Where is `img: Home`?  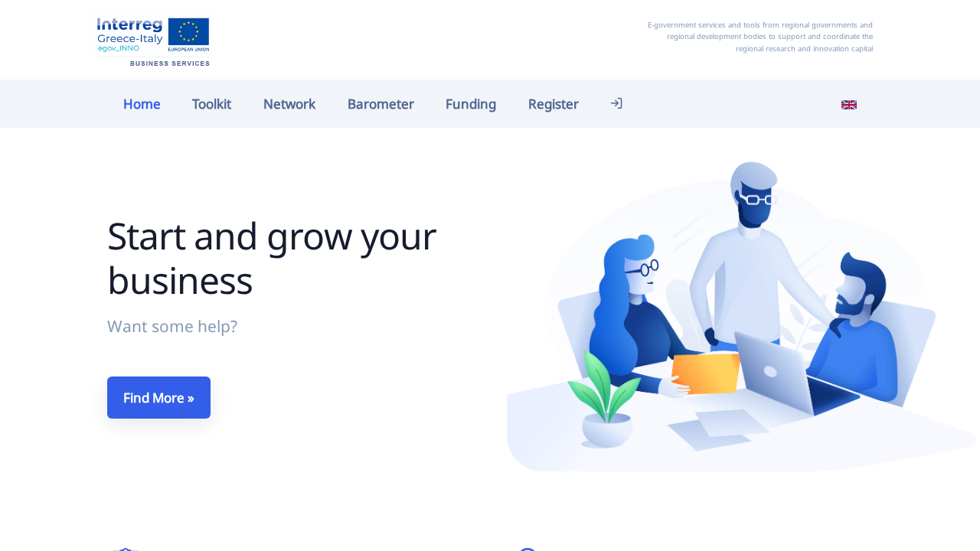
img: Home is located at coordinates (153, 40).